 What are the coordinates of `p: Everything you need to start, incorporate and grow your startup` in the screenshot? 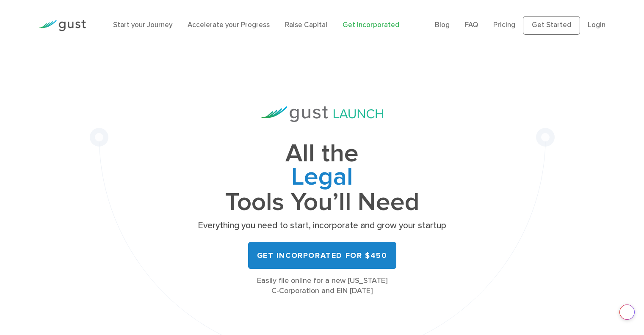 It's located at (322, 225).